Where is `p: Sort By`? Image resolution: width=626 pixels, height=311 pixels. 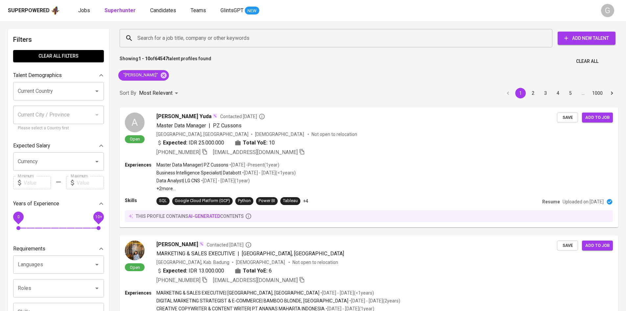 p: Sort By is located at coordinates (128, 93).